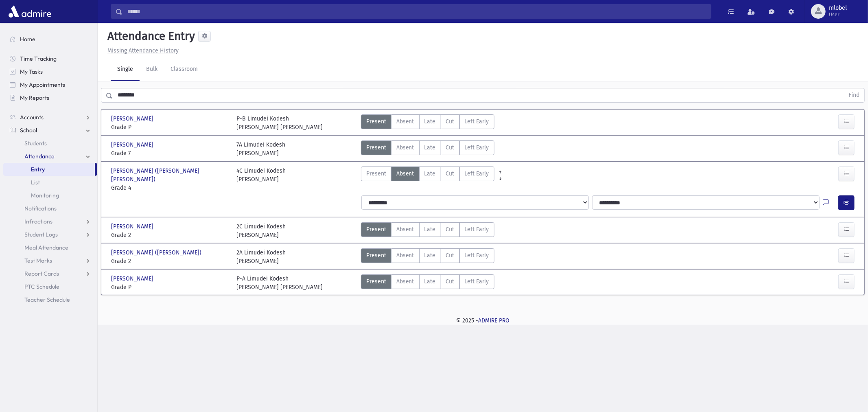 This screenshot has height=412, width=868. Describe the element at coordinates (41, 274) in the screenshot. I see `span: Report Cards` at that location.